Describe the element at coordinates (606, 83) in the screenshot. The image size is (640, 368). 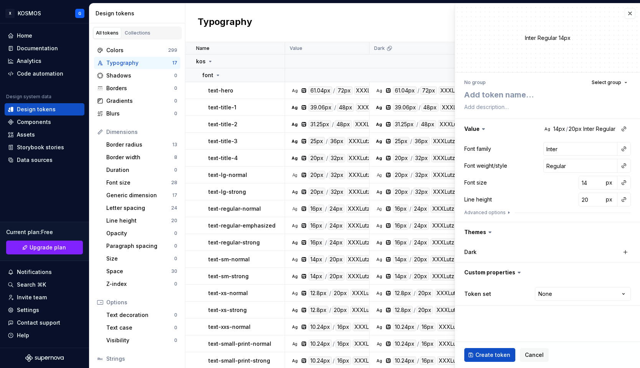
I see `span: Select group` at that location.